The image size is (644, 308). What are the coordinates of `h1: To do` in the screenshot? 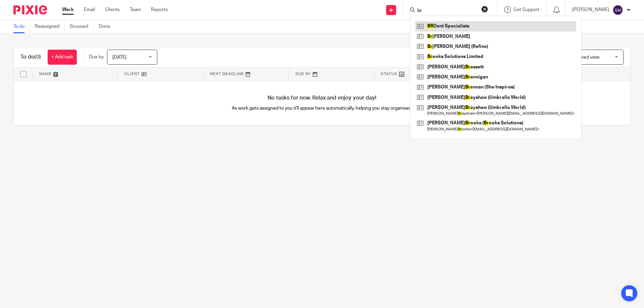 It's located at (31, 57).